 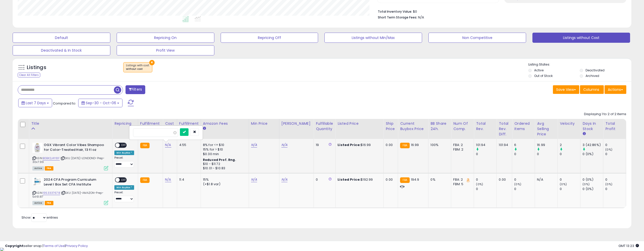 I want to click on div: 3 (42.86%), so click(x=593, y=145).